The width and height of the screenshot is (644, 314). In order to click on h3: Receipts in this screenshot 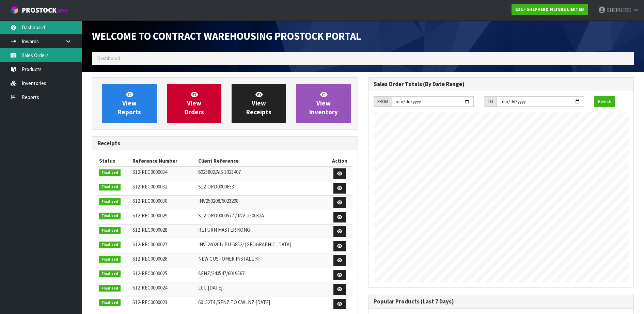, I will do `click(225, 143)`.